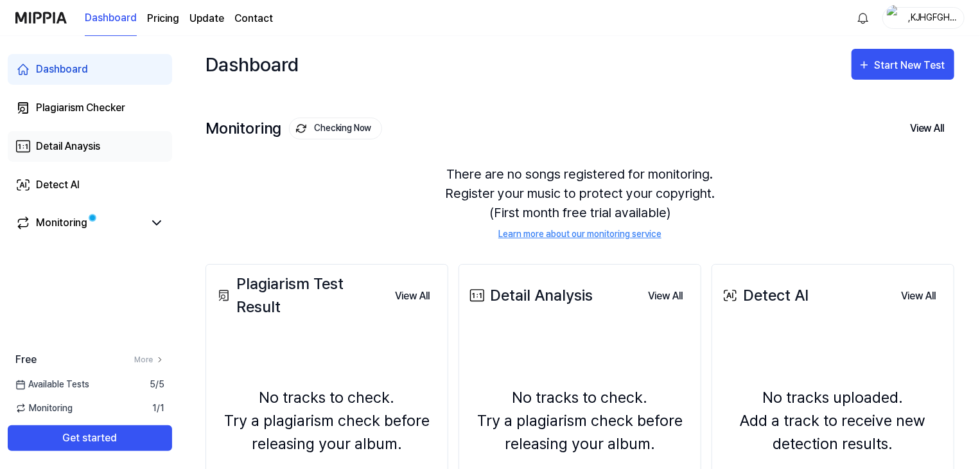 This screenshot has height=469, width=980. Describe the element at coordinates (68, 146) in the screenshot. I see `div: Detail Anaysis` at that location.